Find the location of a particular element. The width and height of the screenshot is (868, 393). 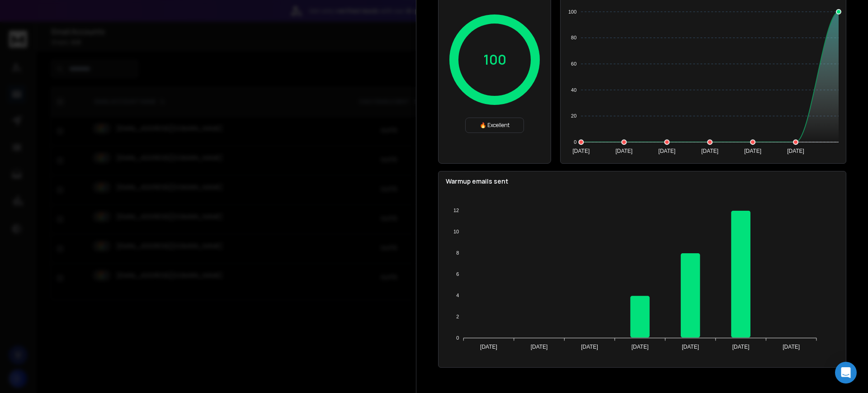

tspan: 60 is located at coordinates (574, 64).